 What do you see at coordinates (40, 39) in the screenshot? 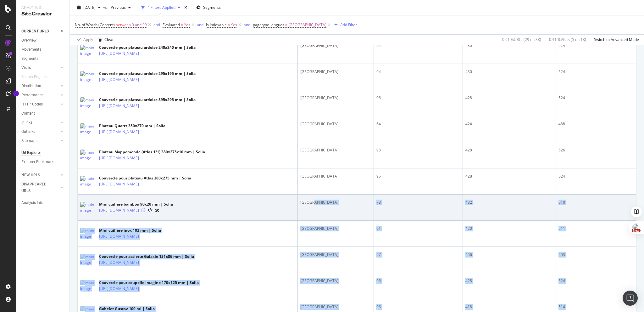
I see `div: Domaine` at bounding box center [40, 39].